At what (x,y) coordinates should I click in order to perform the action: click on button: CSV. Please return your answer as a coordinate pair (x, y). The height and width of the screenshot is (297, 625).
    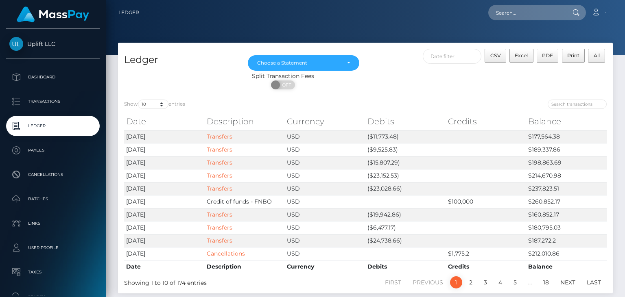
    Looking at the image, I should click on (495, 56).